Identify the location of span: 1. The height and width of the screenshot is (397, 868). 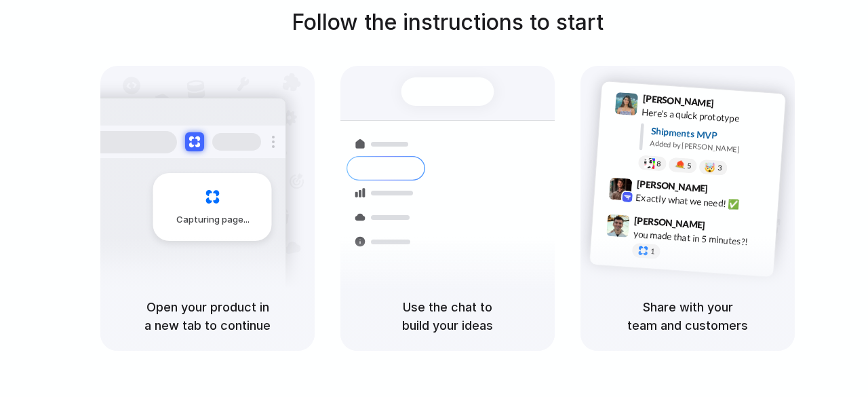
(653, 251).